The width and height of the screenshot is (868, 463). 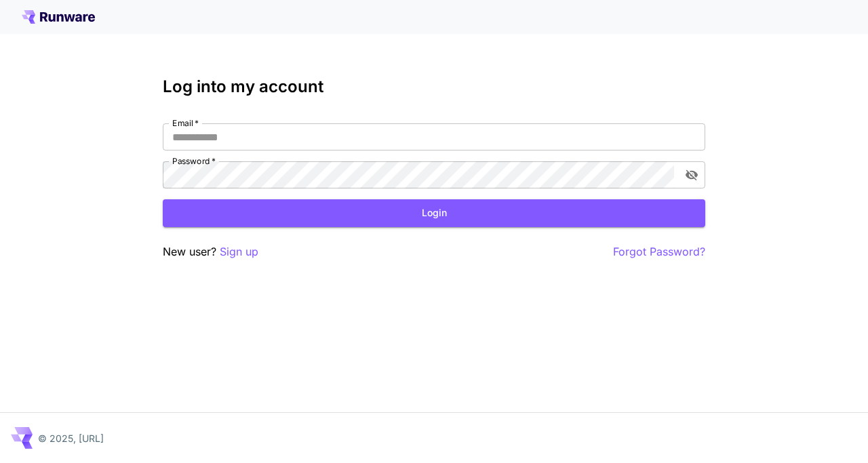 I want to click on button: Login, so click(x=434, y=213).